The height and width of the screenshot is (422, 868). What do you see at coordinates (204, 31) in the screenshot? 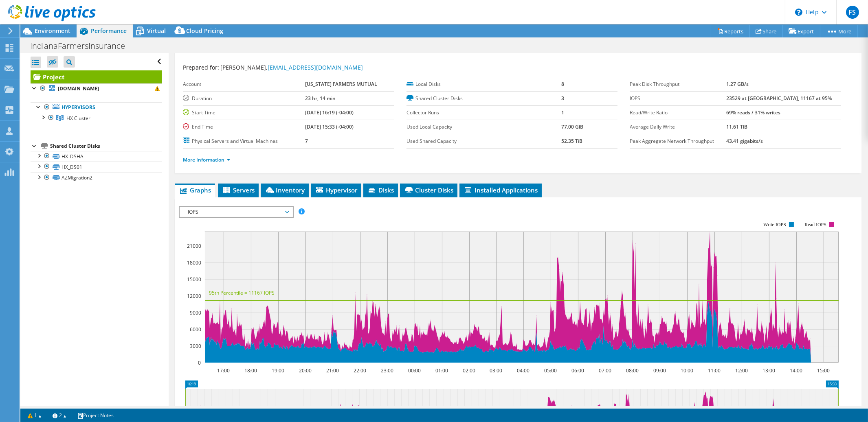
I see `span: Cloud Pricing` at bounding box center [204, 31].